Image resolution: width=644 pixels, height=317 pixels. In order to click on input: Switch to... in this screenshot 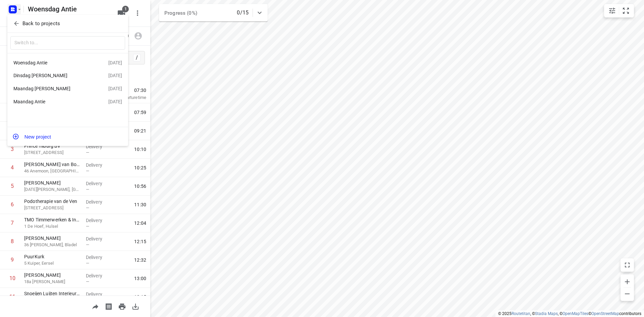, I will do `click(68, 43)`.